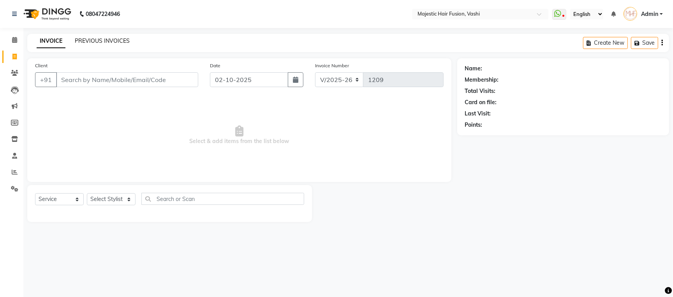 This screenshot has height=297, width=673. What do you see at coordinates (51, 41) in the screenshot?
I see `a: INVOICE` at bounding box center [51, 41].